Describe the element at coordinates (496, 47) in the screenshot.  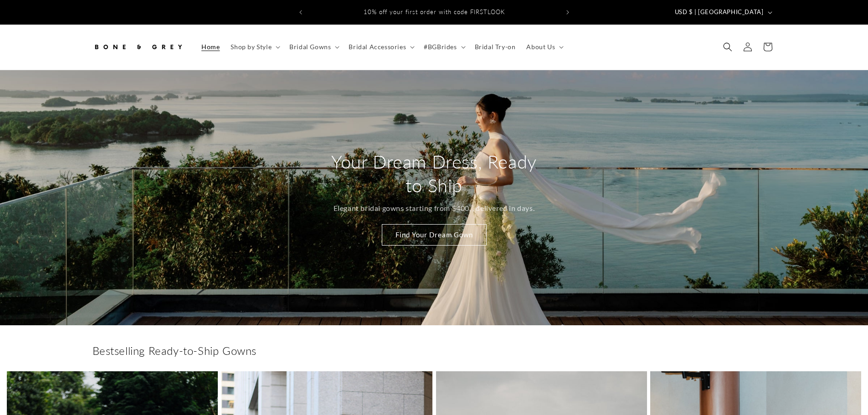
I see `a: Bridal Try-on` at that location.